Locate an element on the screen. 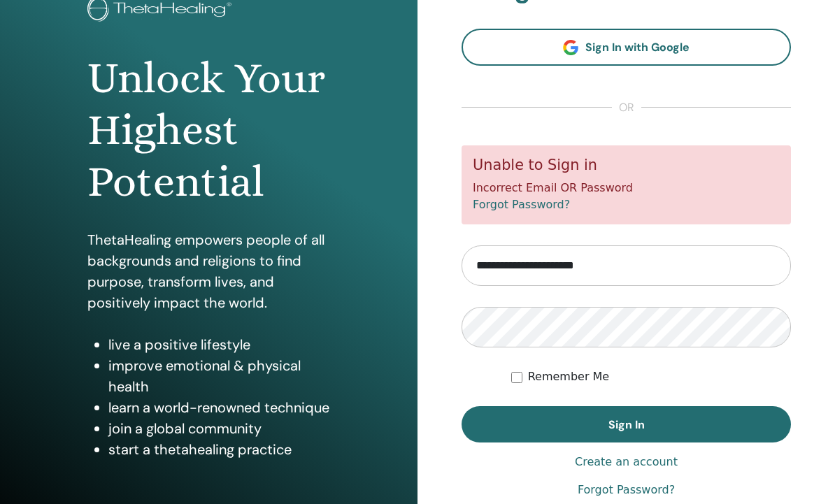 The width and height of the screenshot is (835, 504). button: Sign In is located at coordinates (626, 424).